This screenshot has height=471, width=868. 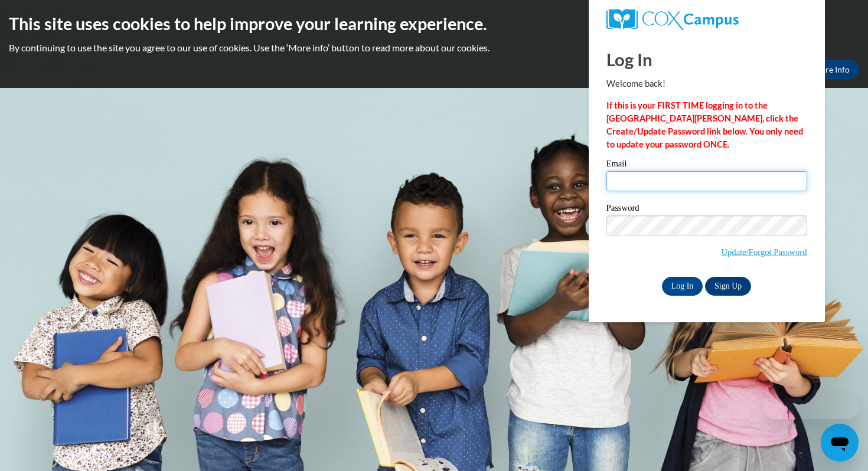 I want to click on a: Sign Up, so click(x=728, y=286).